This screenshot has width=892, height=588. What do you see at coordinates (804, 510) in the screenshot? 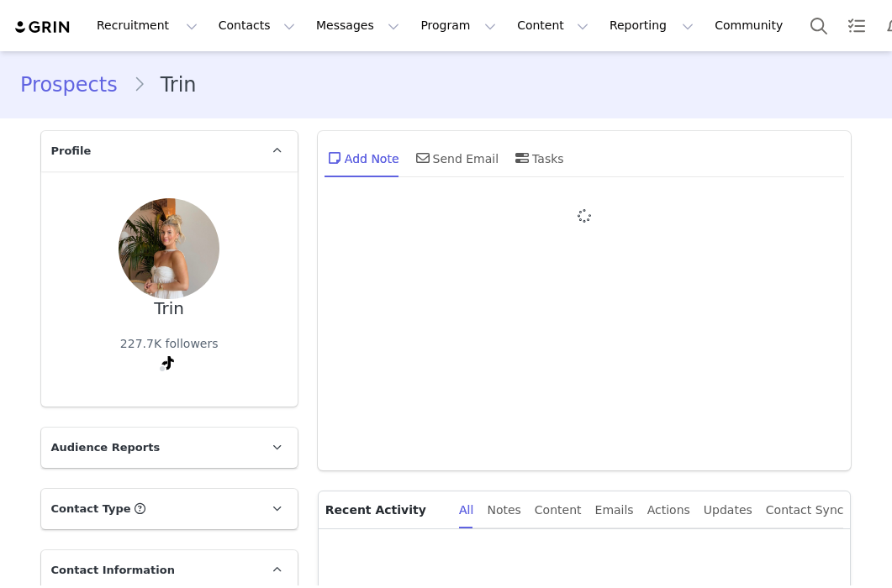
I see `div: Contact Sync` at bounding box center [804, 510].